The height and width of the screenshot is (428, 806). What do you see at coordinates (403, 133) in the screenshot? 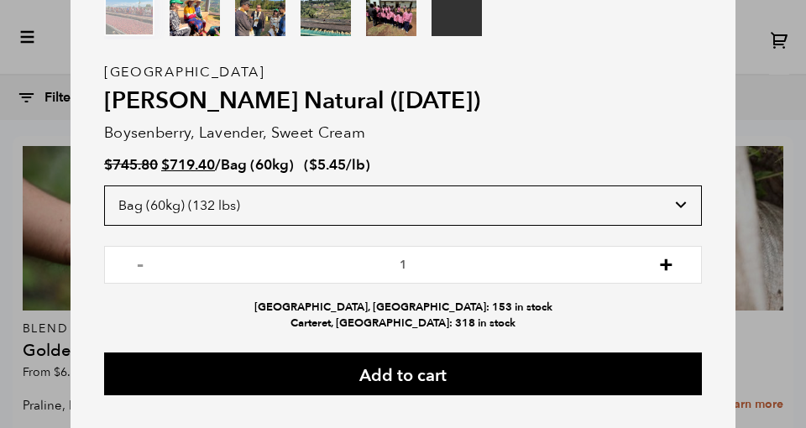
I see `p: Boysenberry, Lavender, Sweet Cream` at bounding box center [403, 133].